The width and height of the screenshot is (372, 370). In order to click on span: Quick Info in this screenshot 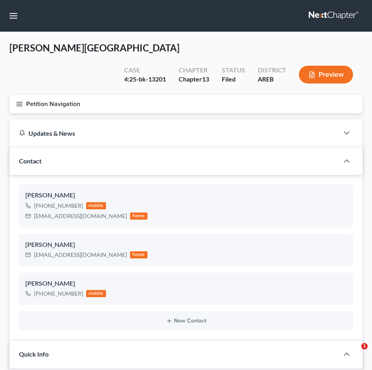, I will do `click(34, 353)`.